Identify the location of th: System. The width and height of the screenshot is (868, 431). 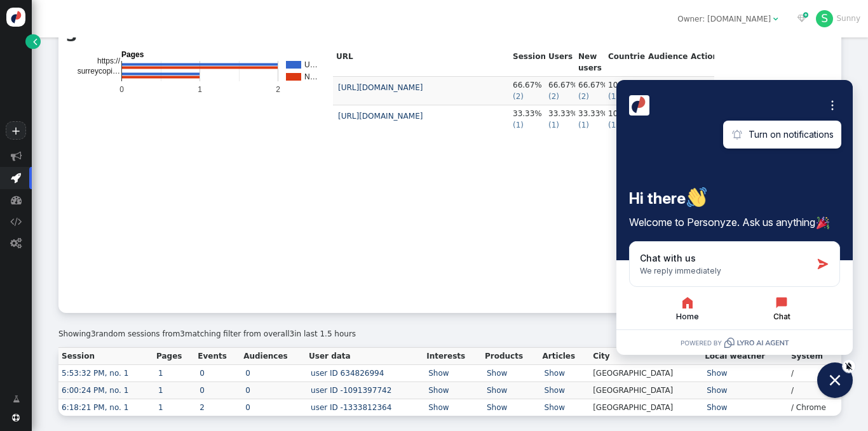
(815, 356).